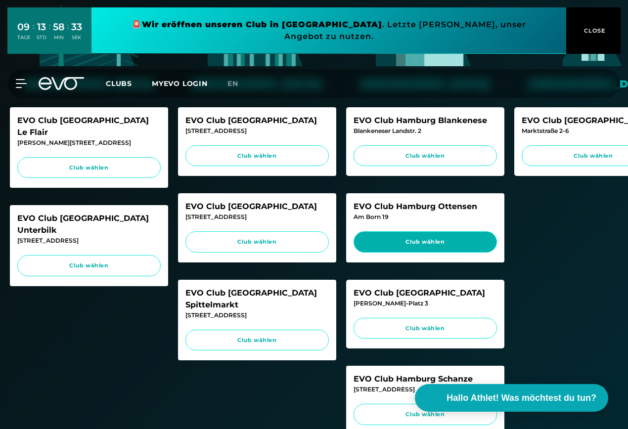 This screenshot has width=628, height=429. What do you see at coordinates (521, 398) in the screenshot?
I see `span: Hallo Athlet! Was möchtest du tun?` at bounding box center [521, 398].